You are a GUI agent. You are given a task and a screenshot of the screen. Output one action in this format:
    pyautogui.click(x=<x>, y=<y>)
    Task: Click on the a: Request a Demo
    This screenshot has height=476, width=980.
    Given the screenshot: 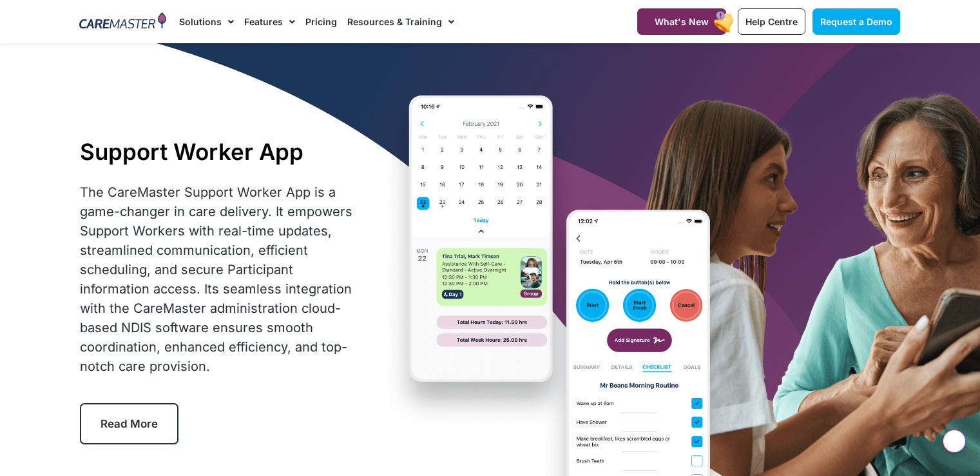 What is the action you would take?
    pyautogui.click(x=856, y=22)
    